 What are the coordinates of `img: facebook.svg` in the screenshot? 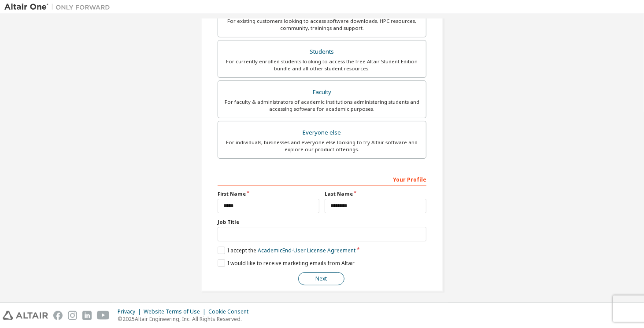 It's located at (58, 315).